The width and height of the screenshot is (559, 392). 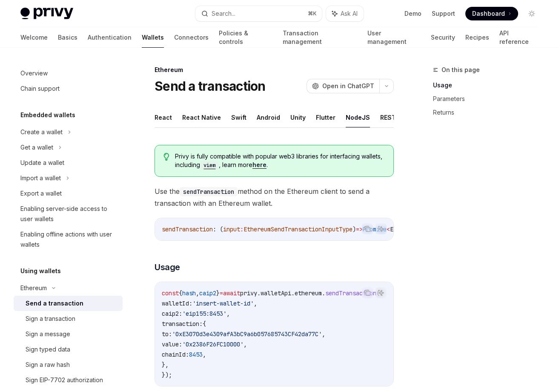 What do you see at coordinates (298, 229) in the screenshot?
I see `span: EthereumSendTransactionInputType` at bounding box center [298, 229].